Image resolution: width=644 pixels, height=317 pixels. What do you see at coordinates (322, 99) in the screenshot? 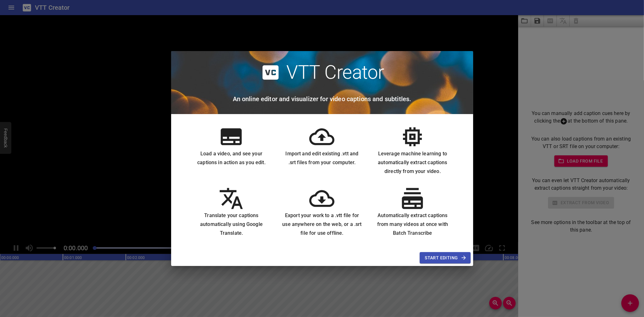
I see `h6: An online editor and visualizer for video captions and subtitles.` at bounding box center [322, 99].